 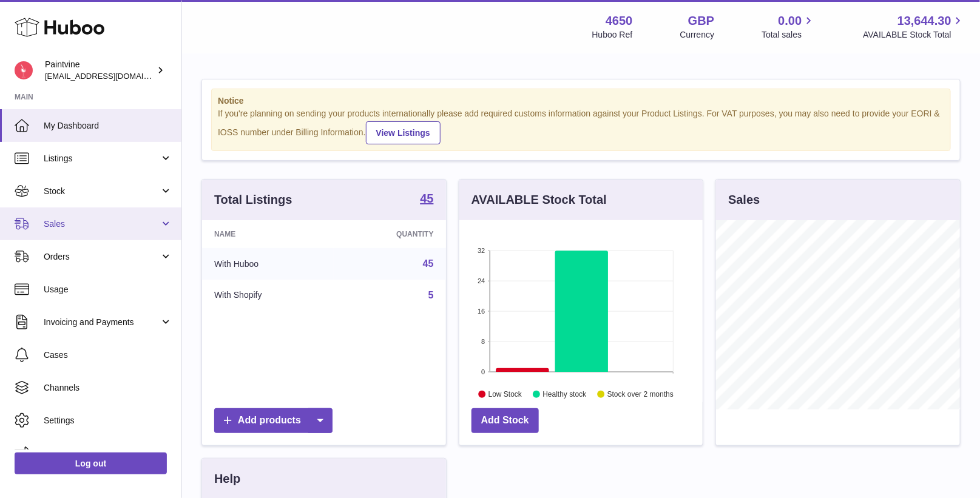 I want to click on th: Name, so click(x=267, y=234).